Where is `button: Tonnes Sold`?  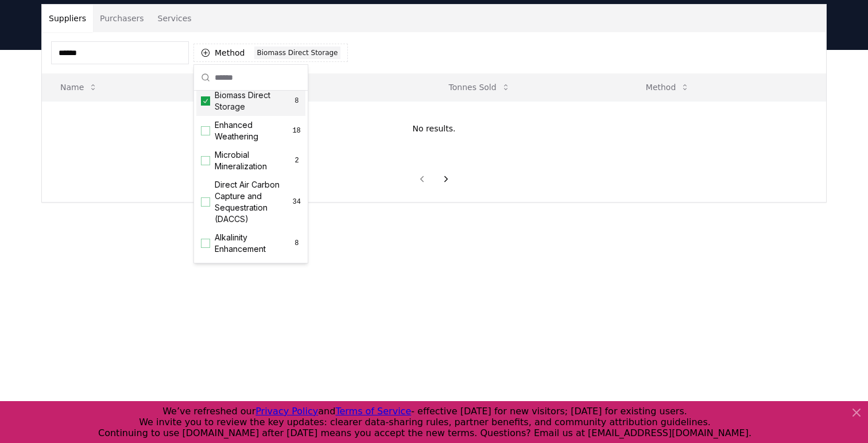
button: Tonnes Sold is located at coordinates (479, 87).